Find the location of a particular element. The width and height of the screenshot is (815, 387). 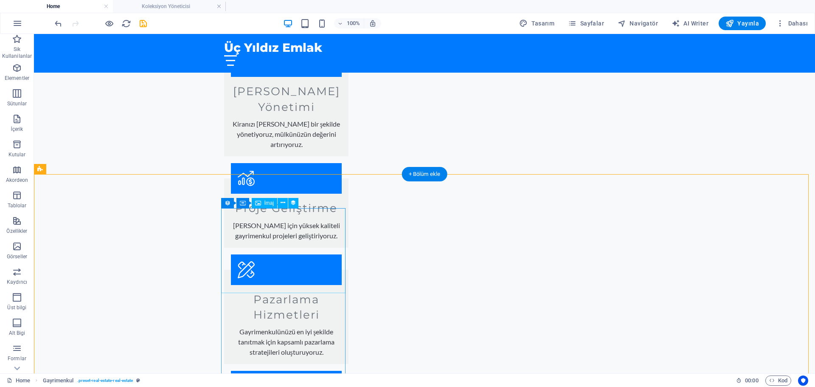

button: save is located at coordinates (143, 23).